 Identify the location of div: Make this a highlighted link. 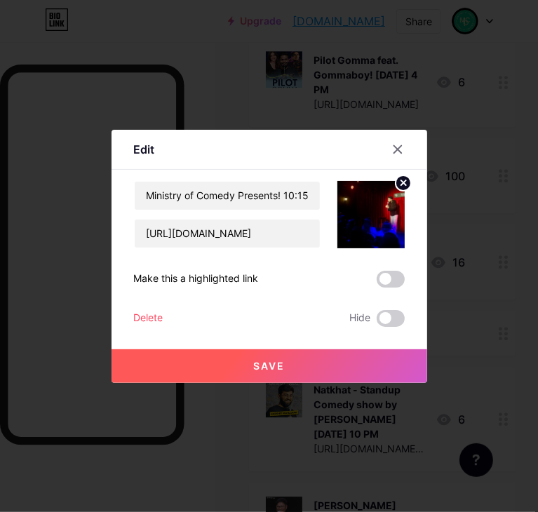
(197, 279).